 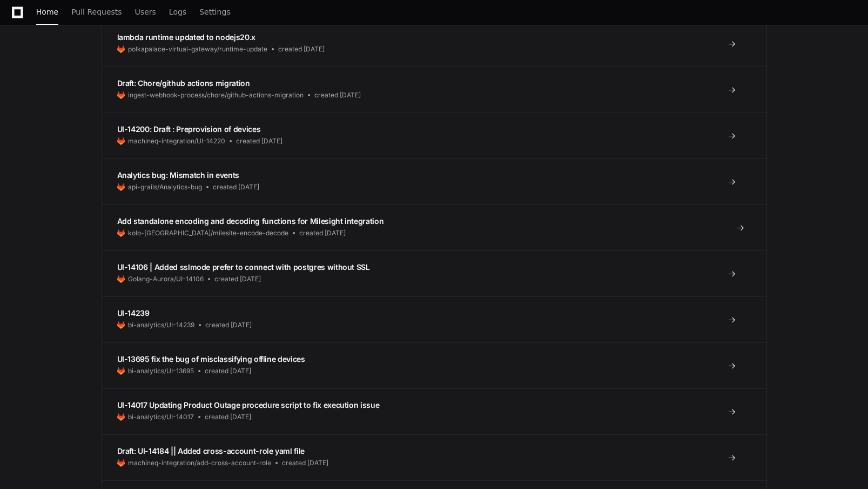 I want to click on span: machineq-integration/add-cross-account-role, so click(x=199, y=463).